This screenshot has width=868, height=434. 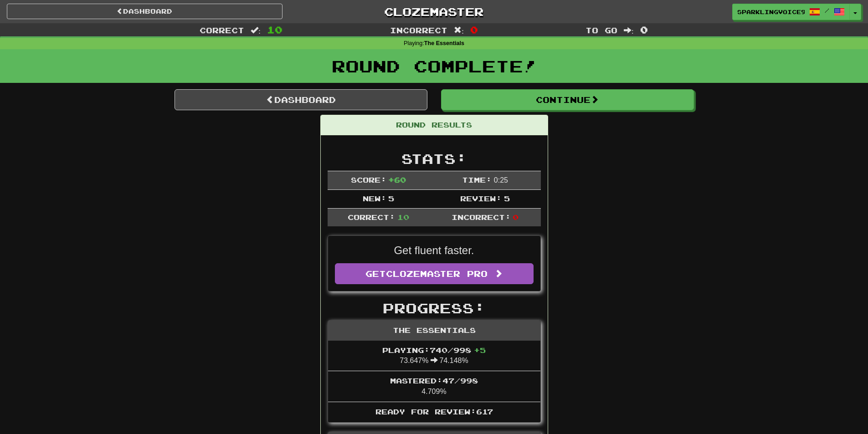 What do you see at coordinates (434, 350) in the screenshot?
I see `span: Playing: 740 / 998` at bounding box center [434, 350].